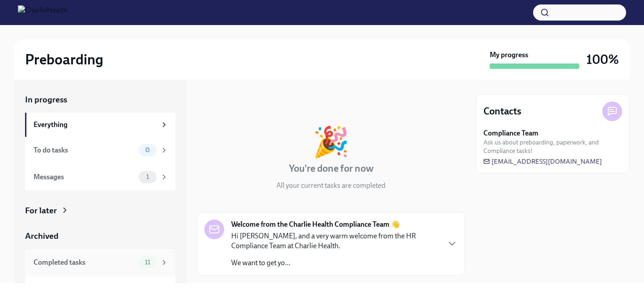  I want to click on strong: Compliance Team, so click(511, 133).